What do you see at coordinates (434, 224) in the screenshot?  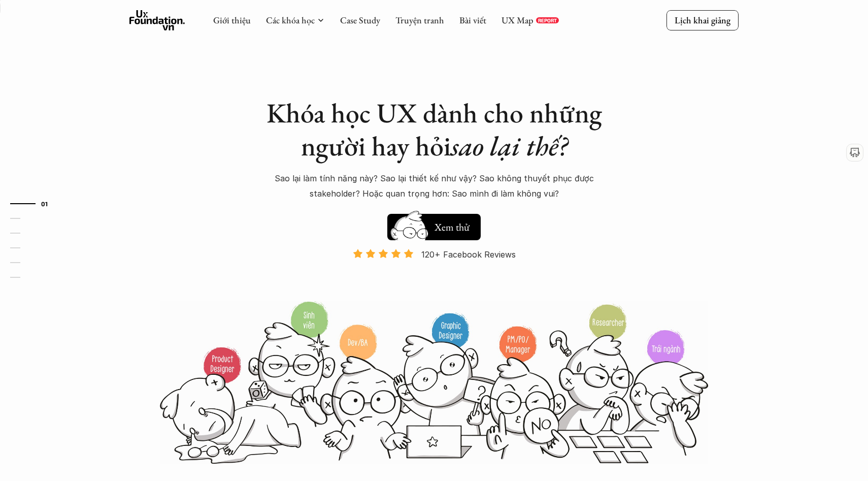 I see `a: Xem thử` at bounding box center [434, 224].